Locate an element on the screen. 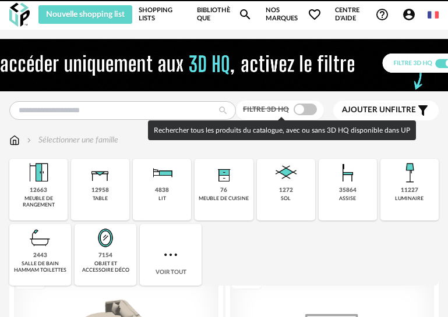  div: meuble de rangement is located at coordinates (38, 202).